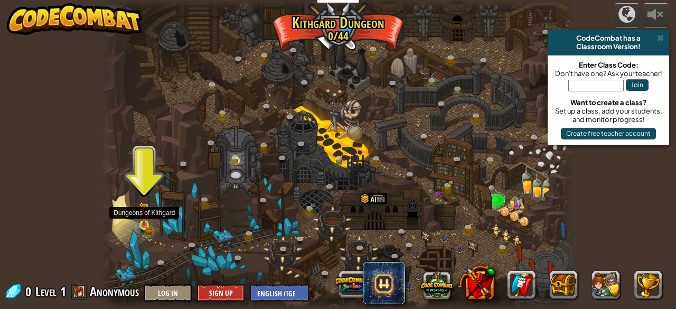 Image resolution: width=676 pixels, height=309 pixels. Describe the element at coordinates (168, 293) in the screenshot. I see `button: Log In` at that location.